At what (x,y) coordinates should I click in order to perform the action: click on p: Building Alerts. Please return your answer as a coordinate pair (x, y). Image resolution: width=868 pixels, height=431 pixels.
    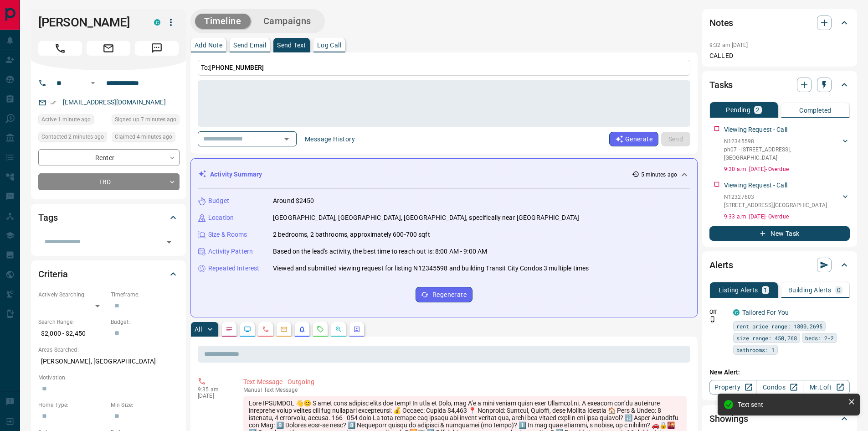
    Looking at the image, I should click on (810, 290).